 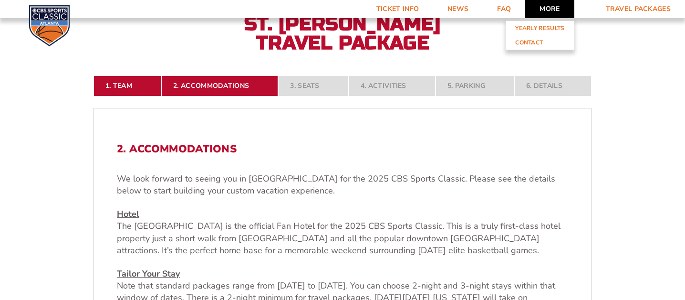 I want to click on a: Yearly Results, so click(x=540, y=28).